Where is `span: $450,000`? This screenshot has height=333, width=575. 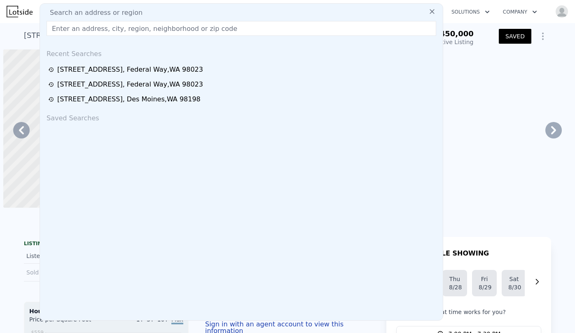
span: $450,000 is located at coordinates (454, 33).